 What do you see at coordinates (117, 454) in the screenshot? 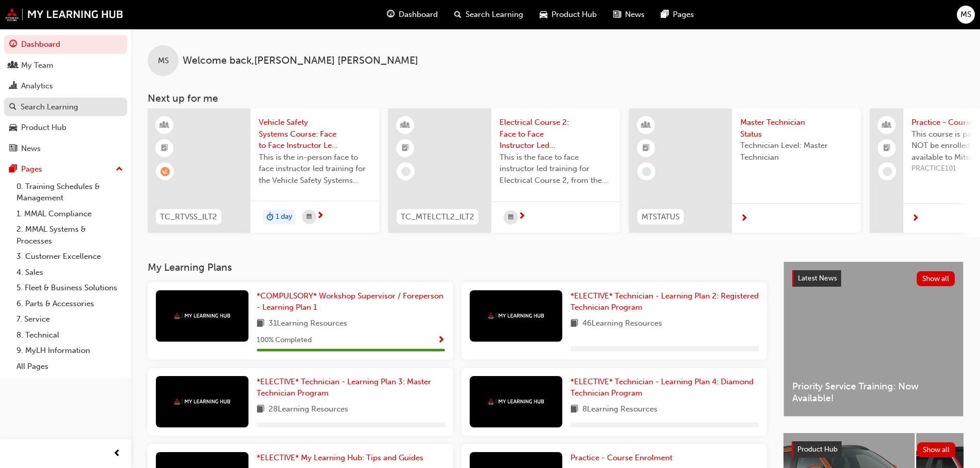
I see `span: prev-icon` at bounding box center [117, 454].